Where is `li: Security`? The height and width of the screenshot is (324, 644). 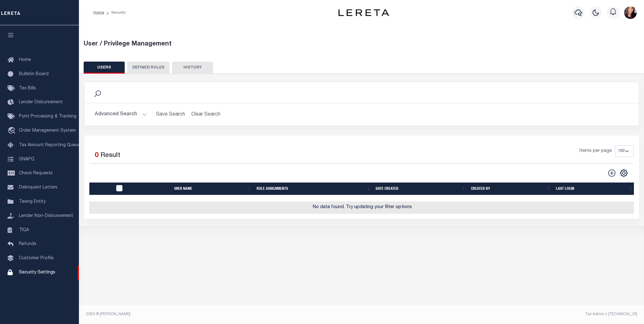
li: Security is located at coordinates (115, 13).